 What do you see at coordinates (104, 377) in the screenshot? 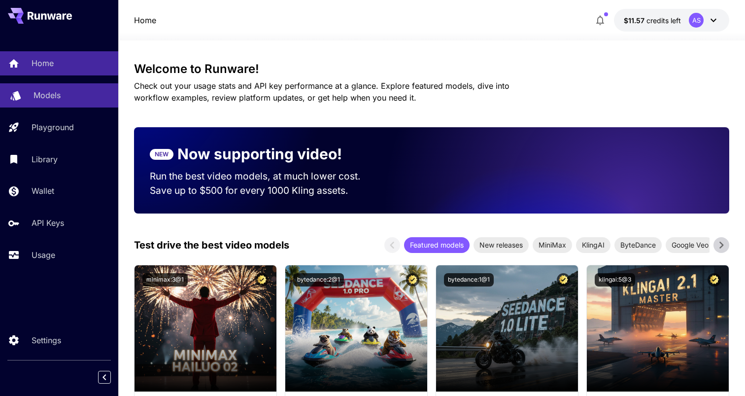
I see `button: Collapse sidebar` at bounding box center [104, 377].